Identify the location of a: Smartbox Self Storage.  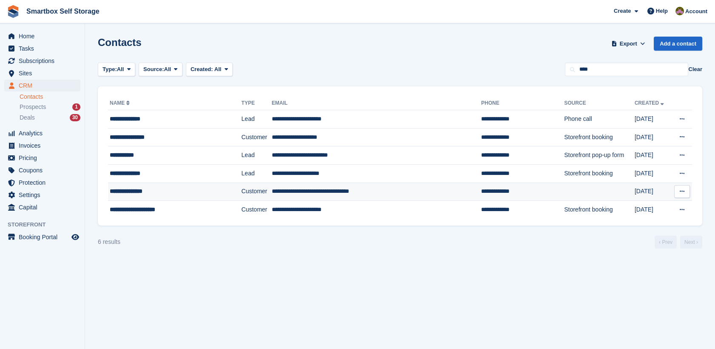
(63, 11).